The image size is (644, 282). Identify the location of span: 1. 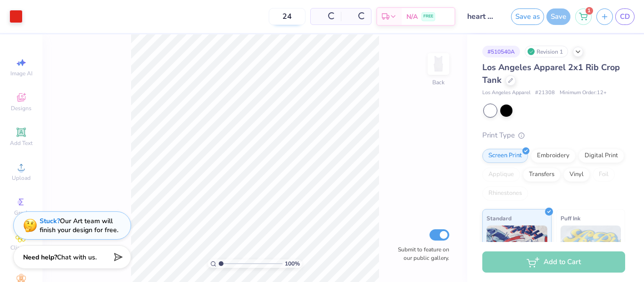
(589, 11).